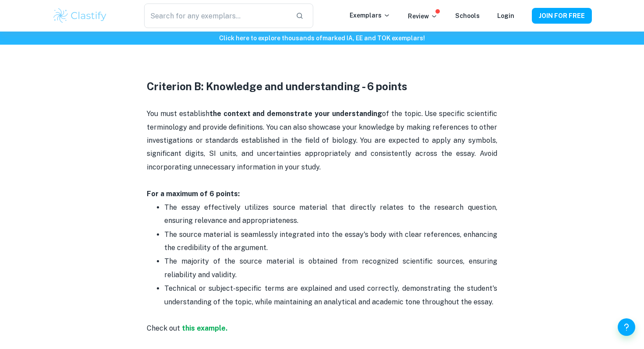  Describe the element at coordinates (296, 114) in the screenshot. I see `strong: the context and demonstrate your understanding` at that location.